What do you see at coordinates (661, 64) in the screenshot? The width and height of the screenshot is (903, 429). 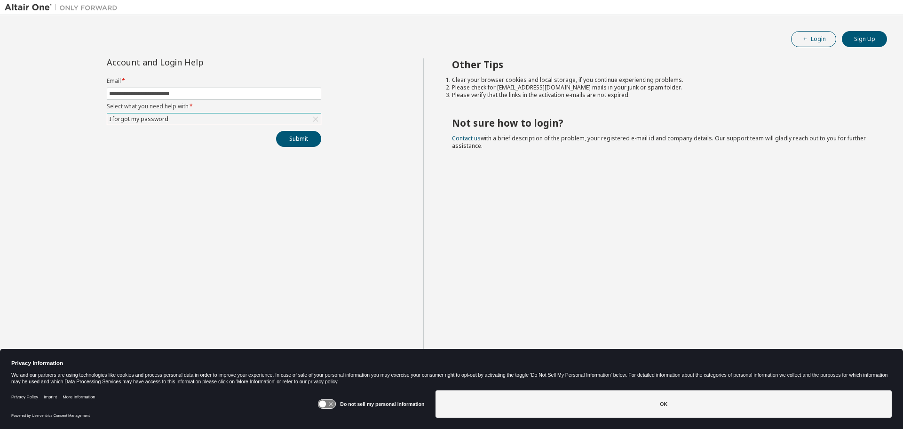 I see `h2: Other Tips` at bounding box center [661, 64].